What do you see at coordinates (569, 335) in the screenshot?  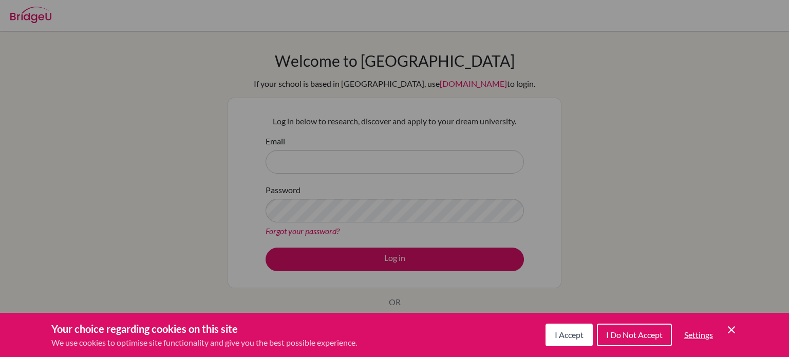 I see `button: I Accept` at bounding box center [569, 335].